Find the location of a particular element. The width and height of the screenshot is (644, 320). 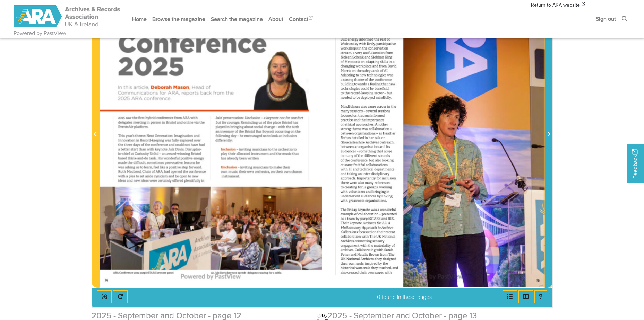

a: Would you like to provide feedback? is located at coordinates (635, 163).